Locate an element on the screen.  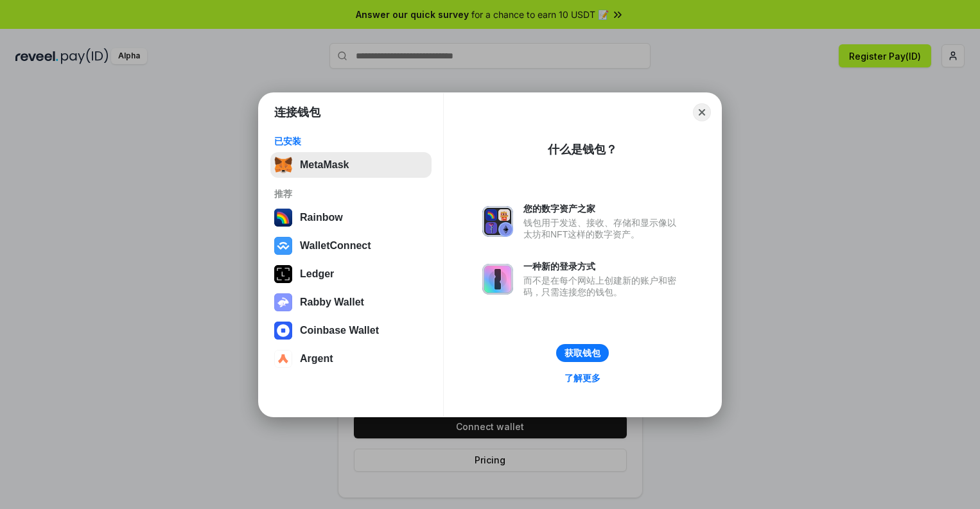
div: 什么是钱包？ is located at coordinates (583, 149).